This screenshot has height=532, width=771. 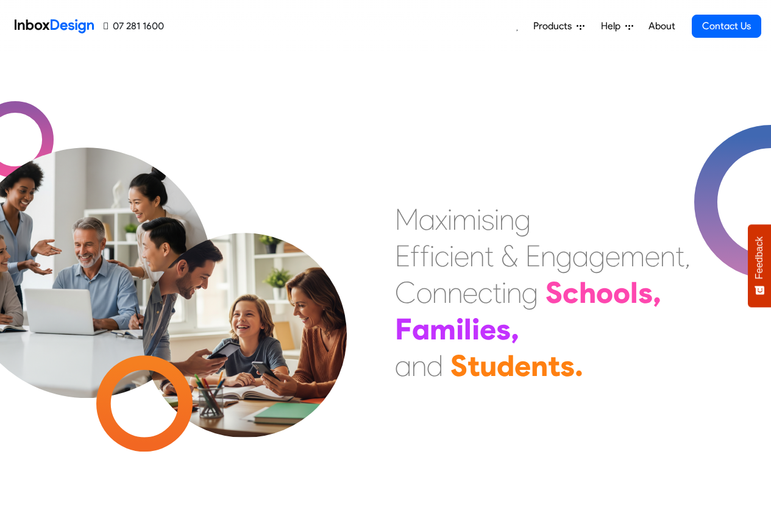 I want to click on button: Feedback - Show survey, so click(x=759, y=266).